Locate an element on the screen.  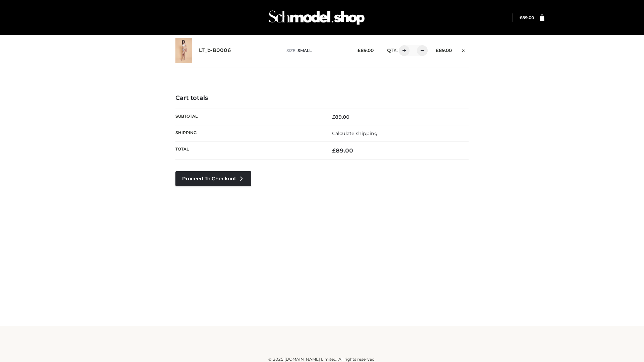
th: Shipping is located at coordinates (249, 133).